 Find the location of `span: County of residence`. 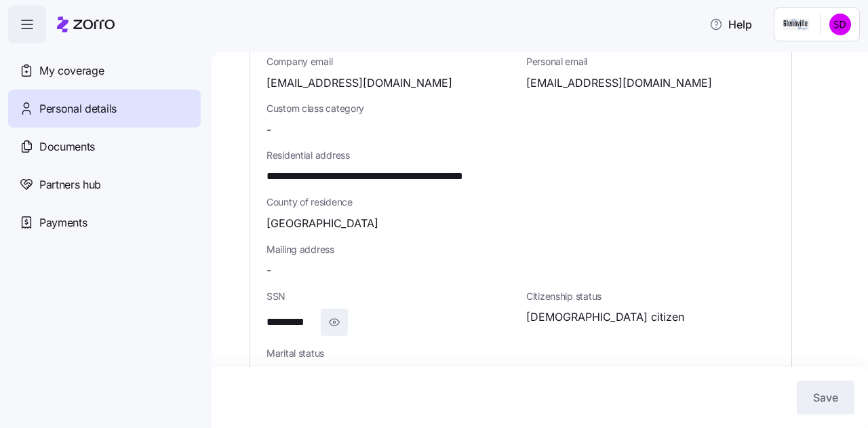

span: County of residence is located at coordinates (521, 202).